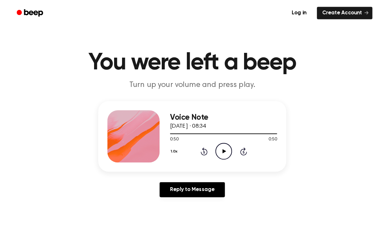 The image size is (375, 227). What do you see at coordinates (292, 13) in the screenshot?
I see `a: Log in` at bounding box center [292, 13].